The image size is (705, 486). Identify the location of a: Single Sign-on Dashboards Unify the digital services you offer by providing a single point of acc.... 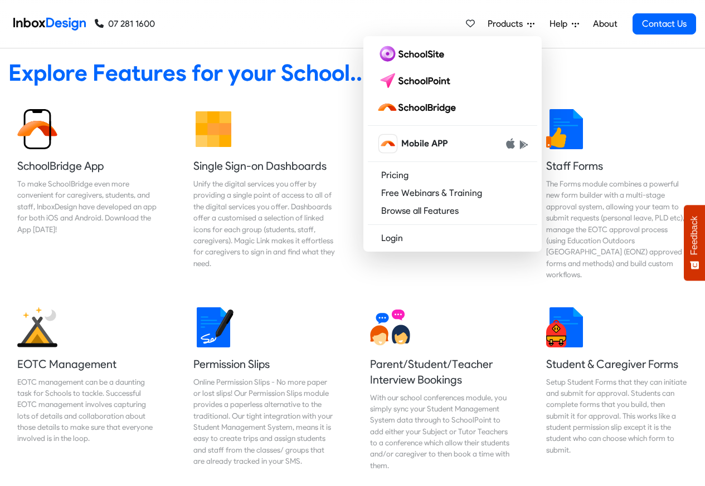
(264, 195).